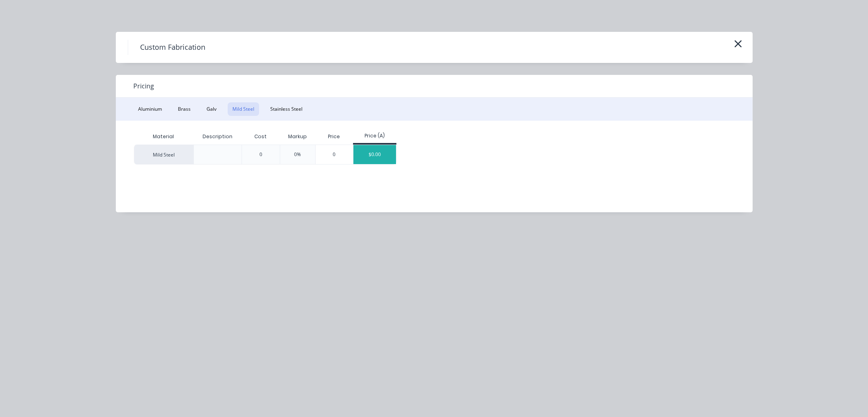 The width and height of the screenshot is (868, 417). What do you see at coordinates (286, 109) in the screenshot?
I see `button: Stainless Steel` at bounding box center [286, 109].